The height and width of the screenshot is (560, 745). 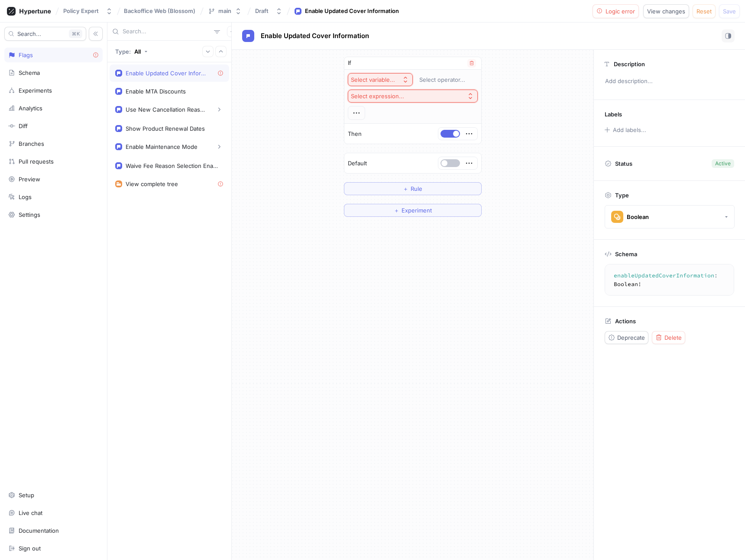 I want to click on div: main, so click(x=225, y=11).